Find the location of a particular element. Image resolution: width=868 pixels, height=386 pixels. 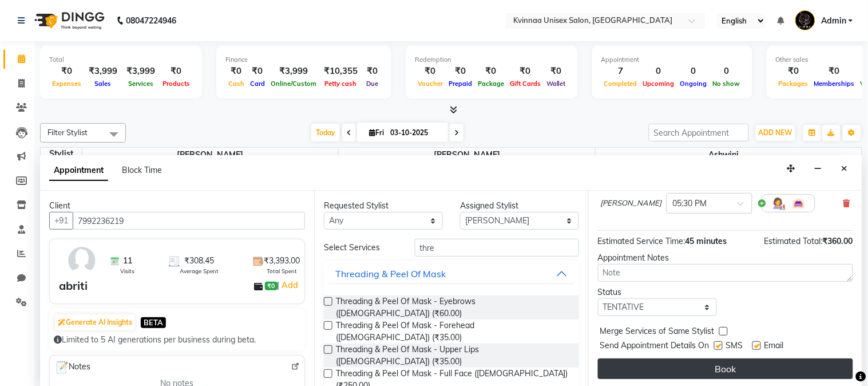

div: Limited to 5 AI generations per business during beta. is located at coordinates (177, 339).